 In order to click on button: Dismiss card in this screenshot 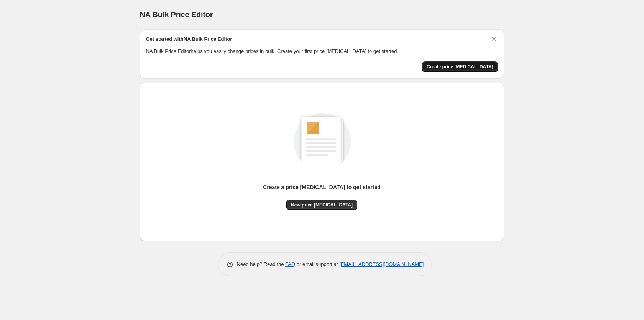, I will do `click(495, 39)`.